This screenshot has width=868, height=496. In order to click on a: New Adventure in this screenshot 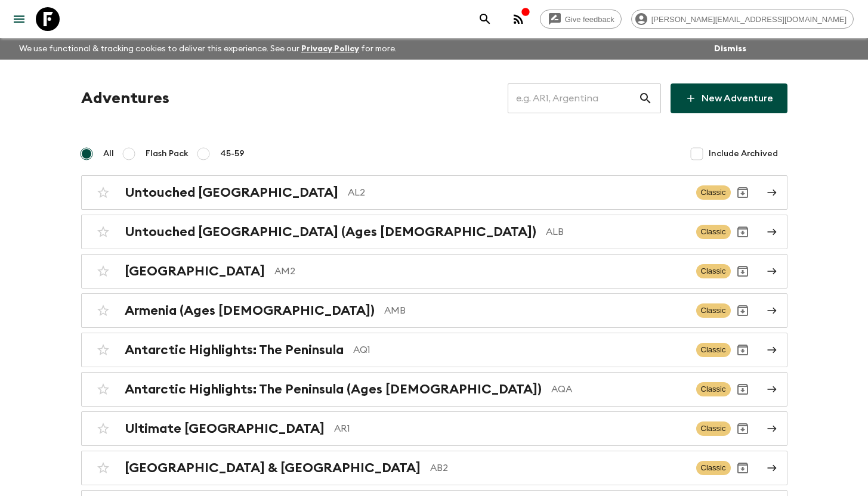, I will do `click(729, 98)`.